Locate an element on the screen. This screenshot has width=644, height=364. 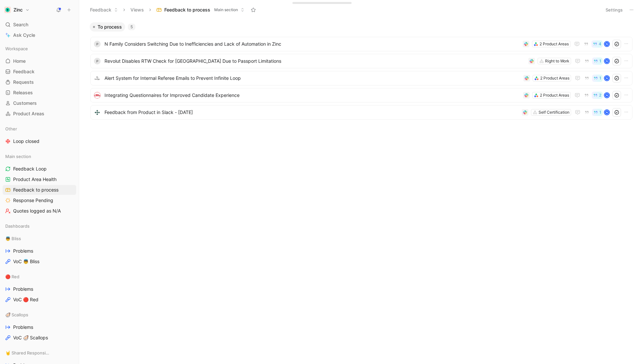
button: To process is located at coordinates (108, 27).